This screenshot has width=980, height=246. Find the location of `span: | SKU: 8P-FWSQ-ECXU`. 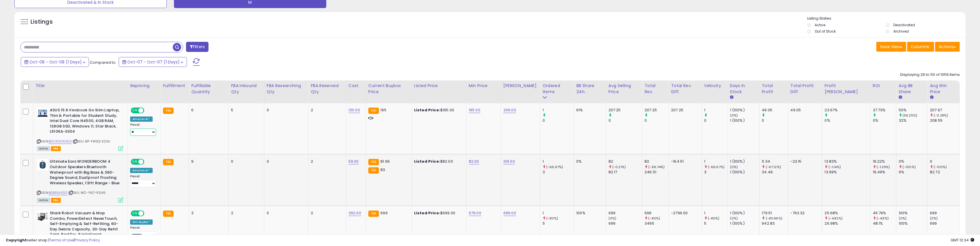

span: | SKU: 8P-FWSQ-ECXU is located at coordinates (91, 141).